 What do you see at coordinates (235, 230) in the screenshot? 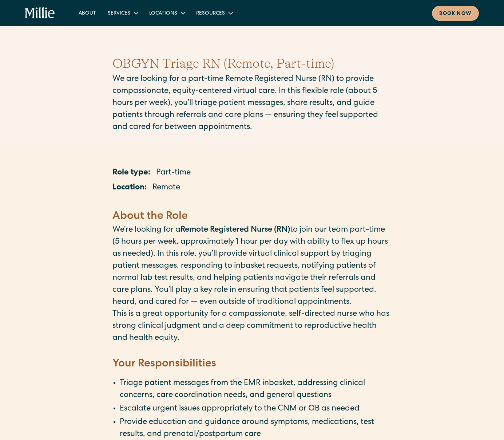
I see `strong: Remote Registered Nurse (RN)` at bounding box center [235, 230].